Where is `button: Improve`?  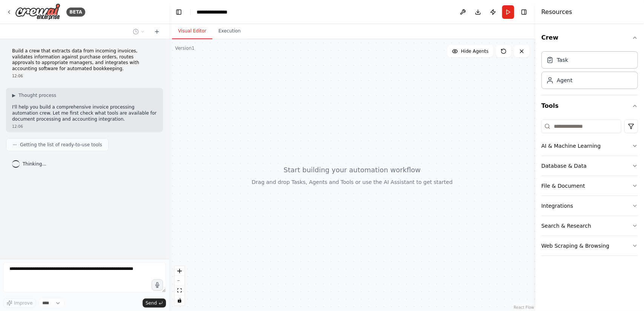
button: Improve is located at coordinates (19, 303).